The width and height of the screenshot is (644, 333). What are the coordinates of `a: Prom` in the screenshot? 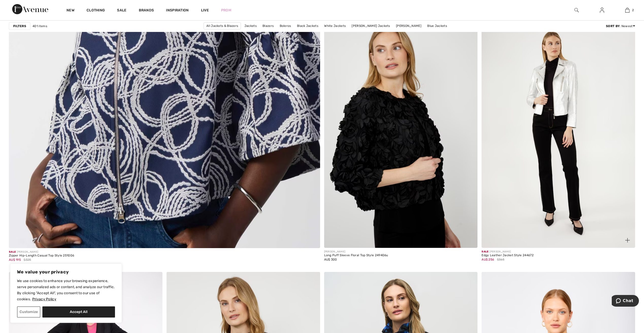 It's located at (226, 10).